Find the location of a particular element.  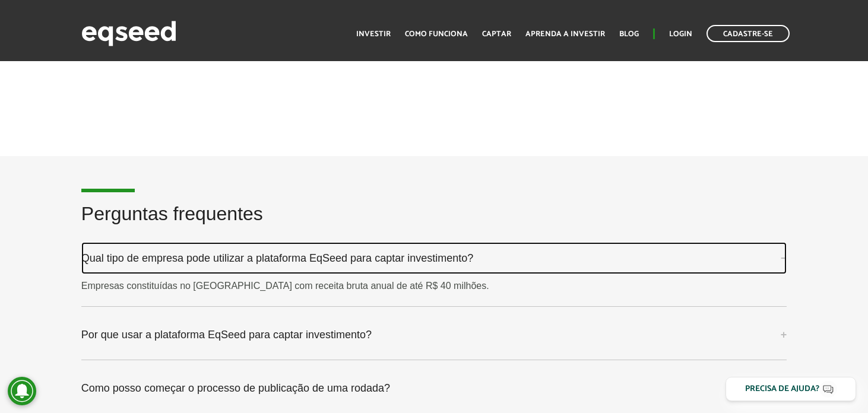

a: Investir is located at coordinates (374, 34).